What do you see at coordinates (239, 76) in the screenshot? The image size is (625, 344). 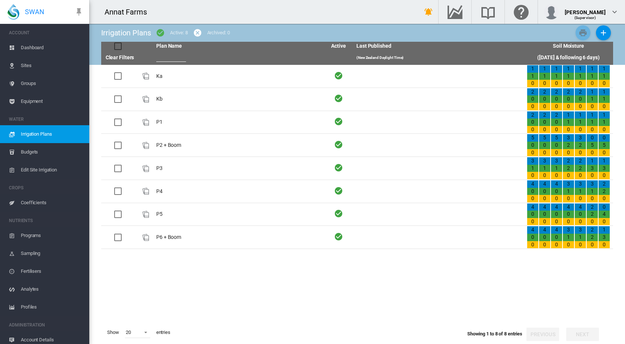 I see `td: Ka` at bounding box center [239, 76].